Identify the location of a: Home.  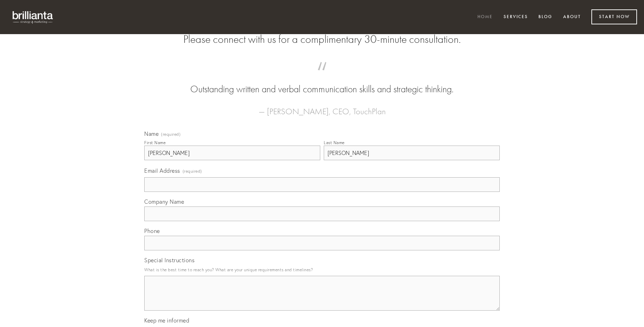
(485, 17).